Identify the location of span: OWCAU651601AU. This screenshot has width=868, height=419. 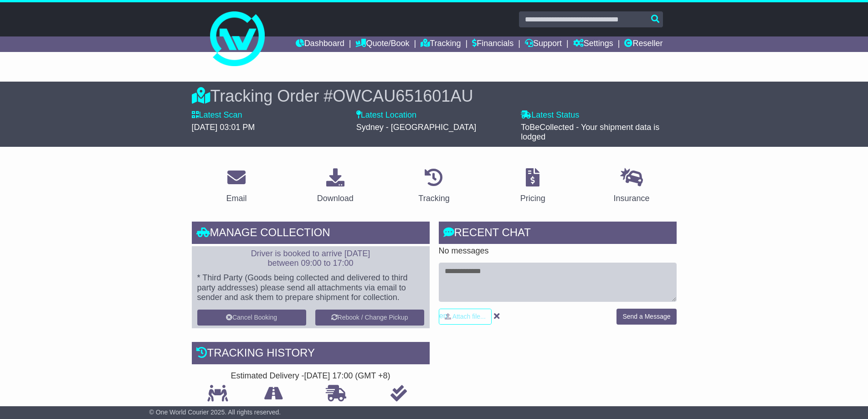
(403, 96).